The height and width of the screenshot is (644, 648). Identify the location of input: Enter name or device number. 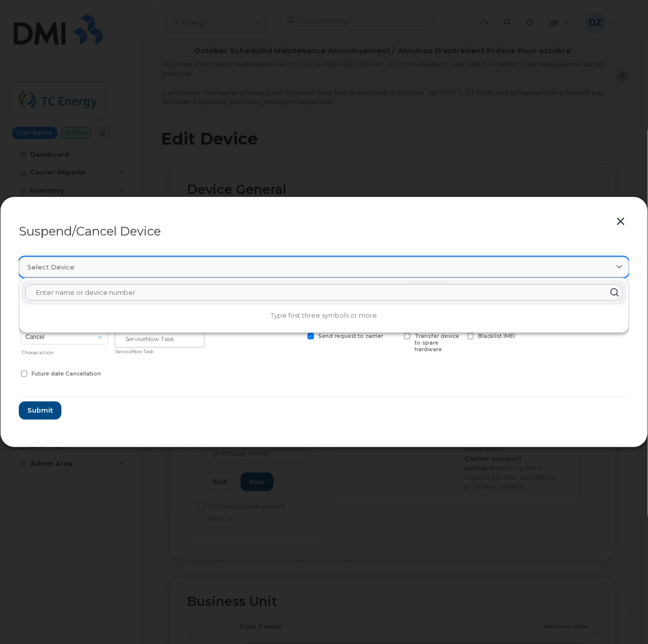
(324, 292).